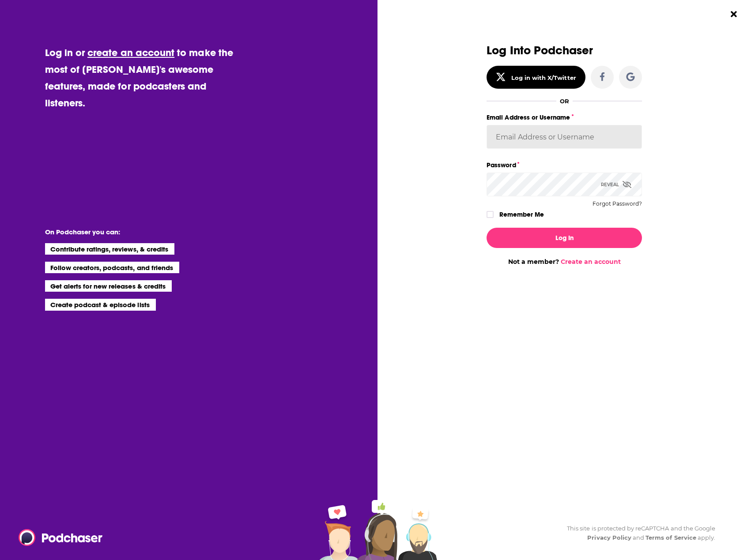 The height and width of the screenshot is (560, 755). I want to click on label: Password, so click(564, 165).